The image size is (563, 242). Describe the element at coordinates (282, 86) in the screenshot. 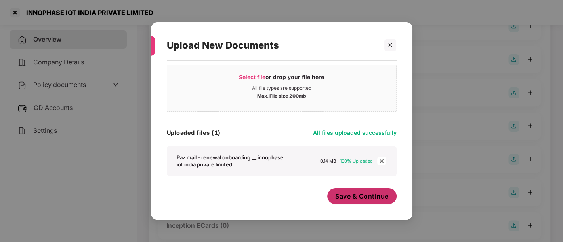

I see `span: Select fileor drop your file hereAll file types are supportedMax. File size 200mb` at that location.